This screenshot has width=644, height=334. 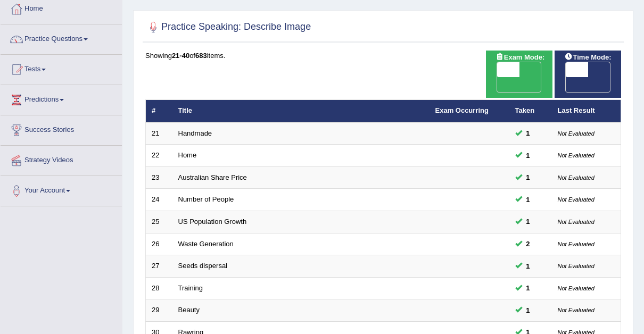 I want to click on a: Handmade, so click(x=195, y=133).